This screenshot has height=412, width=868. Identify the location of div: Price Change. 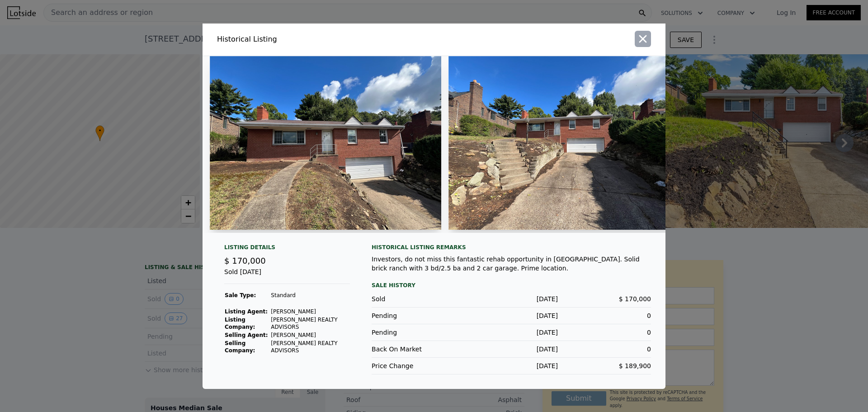
(419, 366).